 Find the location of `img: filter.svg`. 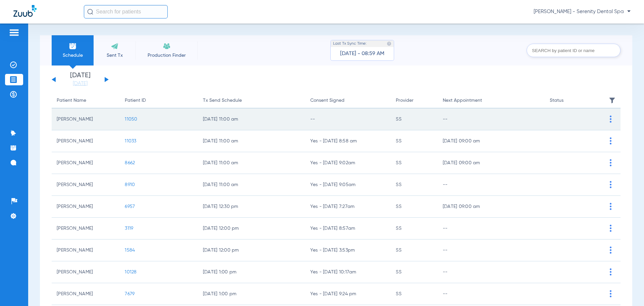

img: filter.svg is located at coordinates (612, 100).